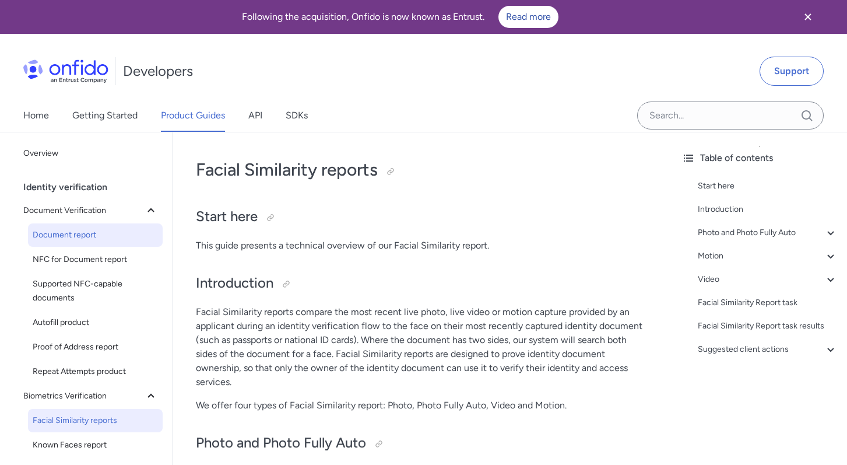 This screenshot has height=465, width=847. What do you see at coordinates (95, 445) in the screenshot?
I see `a: Known Faces report` at bounding box center [95, 445].